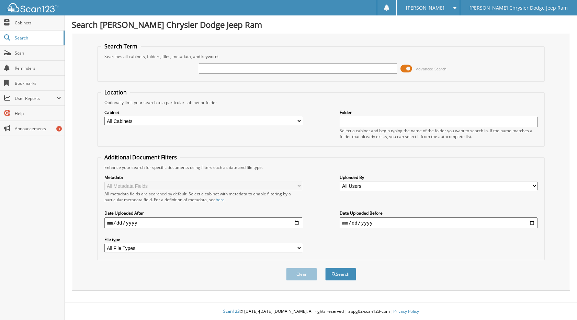 This screenshot has width=577, height=320. Describe the element at coordinates (438, 177) in the screenshot. I see `label: Uploaded By` at that location.